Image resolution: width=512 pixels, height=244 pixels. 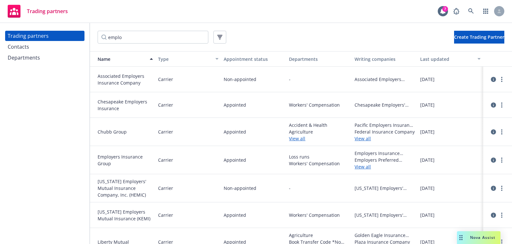 I want to click on span: Create Trading Partner, so click(x=479, y=37).